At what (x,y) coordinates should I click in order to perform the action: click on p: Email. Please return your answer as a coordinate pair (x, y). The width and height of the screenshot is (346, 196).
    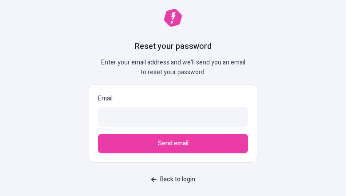
    Looking at the image, I should click on (173, 99).